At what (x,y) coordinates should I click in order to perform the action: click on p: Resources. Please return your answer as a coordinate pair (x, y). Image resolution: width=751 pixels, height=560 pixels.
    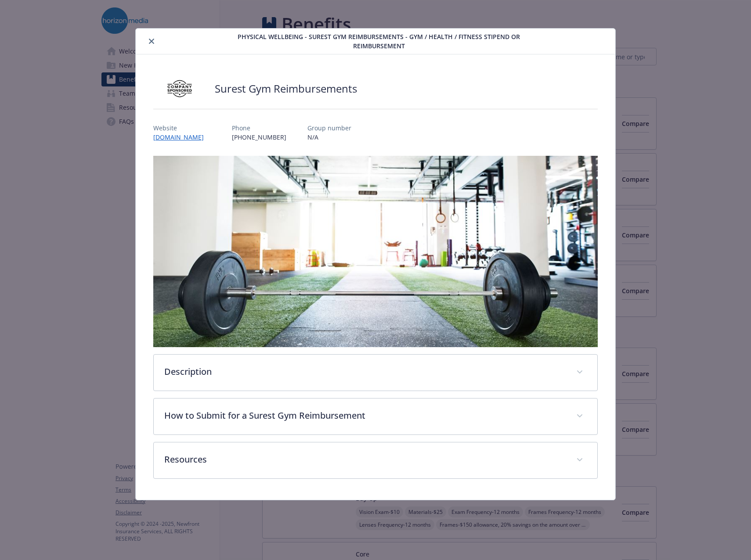
    Looking at the image, I should click on (365, 459).